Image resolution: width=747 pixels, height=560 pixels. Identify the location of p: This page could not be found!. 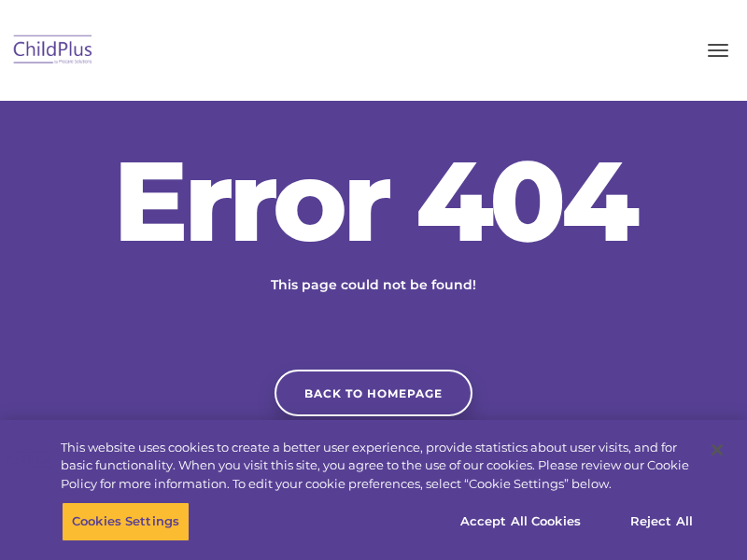
(374, 284).